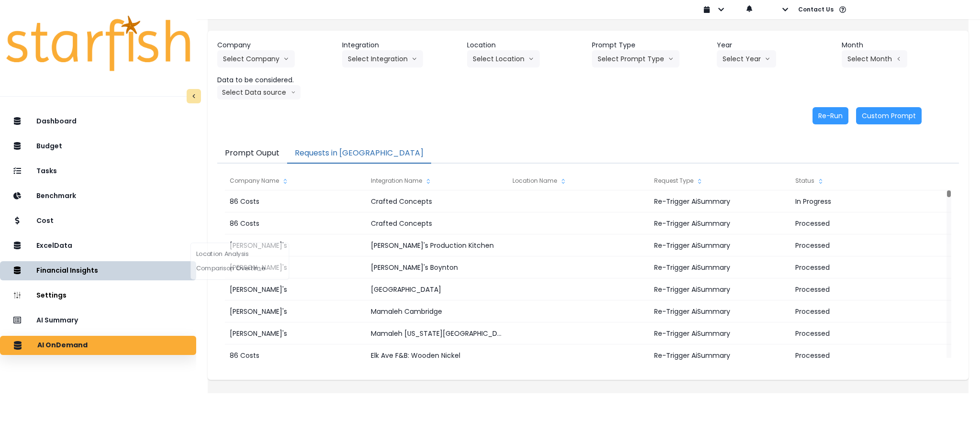 This screenshot has width=980, height=443. I want to click on button: Custom Prompt, so click(889, 116).